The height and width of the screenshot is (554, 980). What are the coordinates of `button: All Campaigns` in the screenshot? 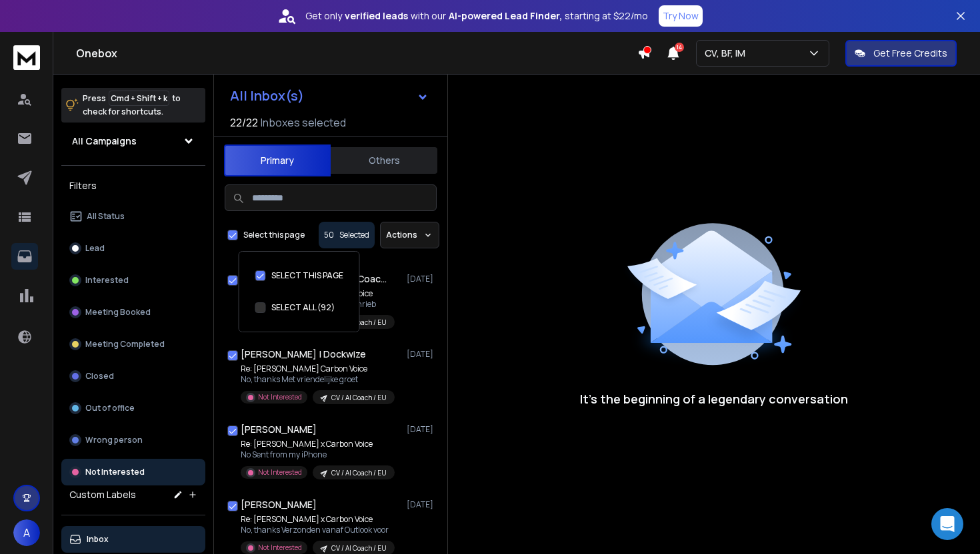 It's located at (134, 141).